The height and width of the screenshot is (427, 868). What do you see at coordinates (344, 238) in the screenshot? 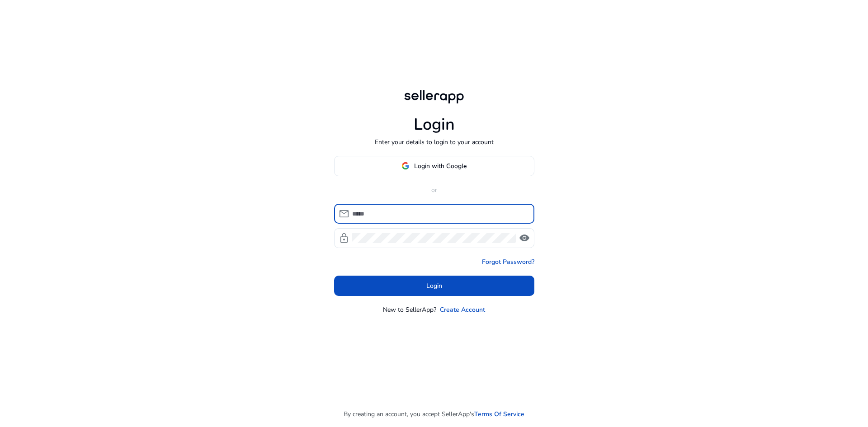
I see `span: lock` at bounding box center [344, 238].